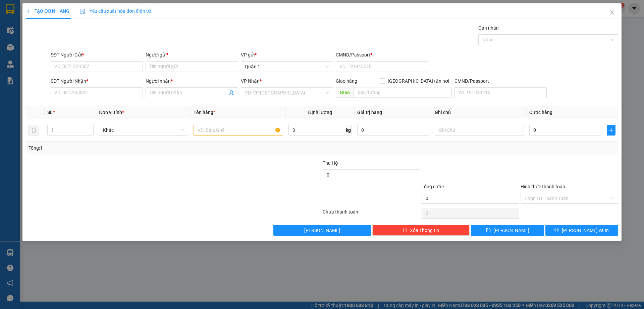 The width and height of the screenshot is (644, 309). What do you see at coordinates (424, 230) in the screenshot?
I see `span: Xóa Thông tin` at bounding box center [424, 230].